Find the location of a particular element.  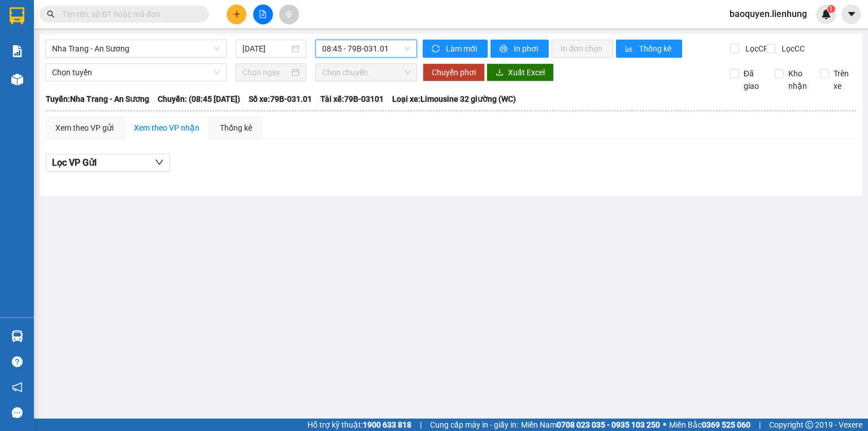

strong: 0369 525 060 is located at coordinates (726, 425).